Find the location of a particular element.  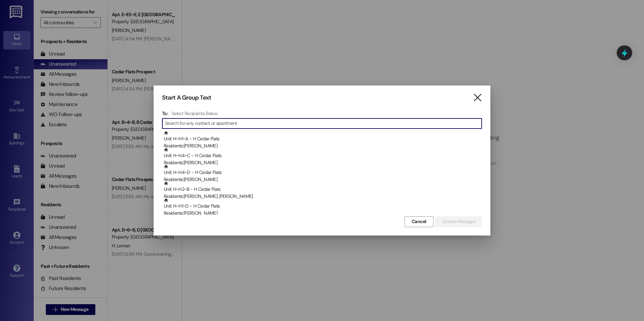

div: Unit: H~H4~D - H Cedar Flats is located at coordinates (323, 174).